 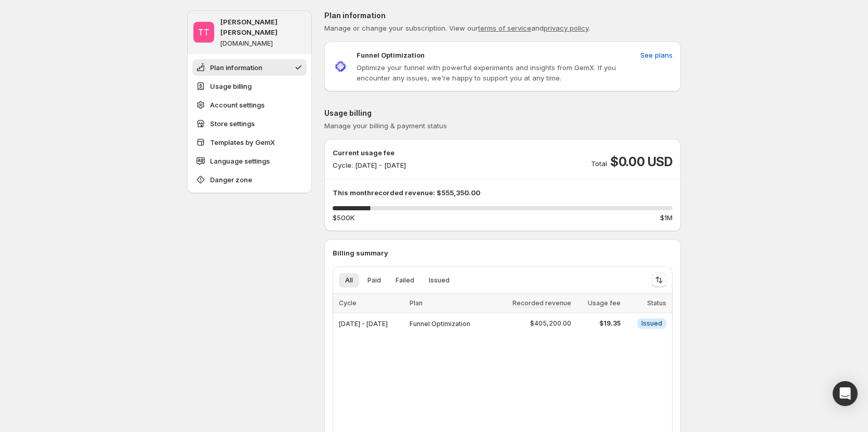 I want to click on span: Language settings, so click(x=240, y=161).